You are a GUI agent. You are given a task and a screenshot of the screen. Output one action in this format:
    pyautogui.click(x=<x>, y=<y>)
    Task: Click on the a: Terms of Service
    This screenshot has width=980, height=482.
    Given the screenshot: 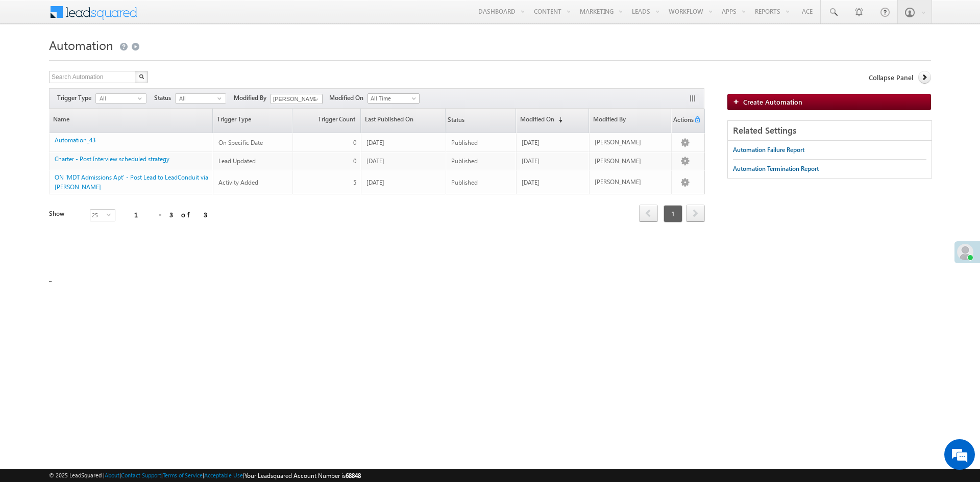 What is the action you would take?
    pyautogui.click(x=183, y=474)
    